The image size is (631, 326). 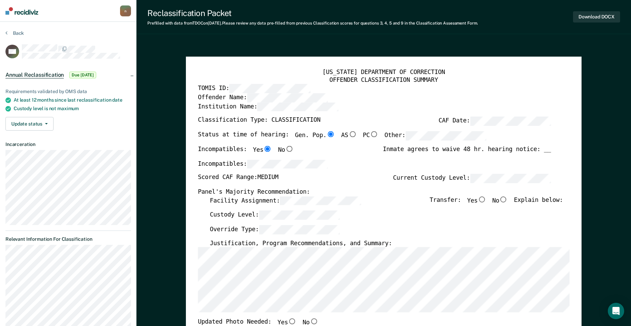 What do you see at coordinates (299, 230) in the screenshot?
I see `input: Override Type:` at bounding box center [299, 230].